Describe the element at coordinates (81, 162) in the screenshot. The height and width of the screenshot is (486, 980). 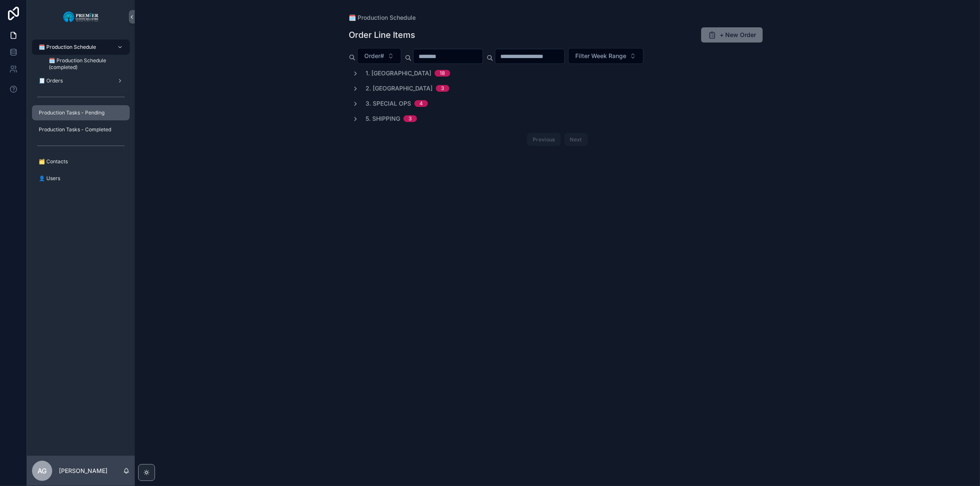
I see `a: 🗂️ Contacts` at that location.